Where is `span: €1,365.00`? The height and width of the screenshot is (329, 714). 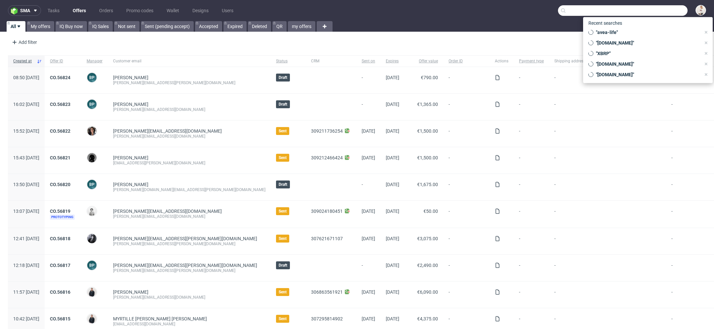
span: €1,365.00 is located at coordinates (427, 104).